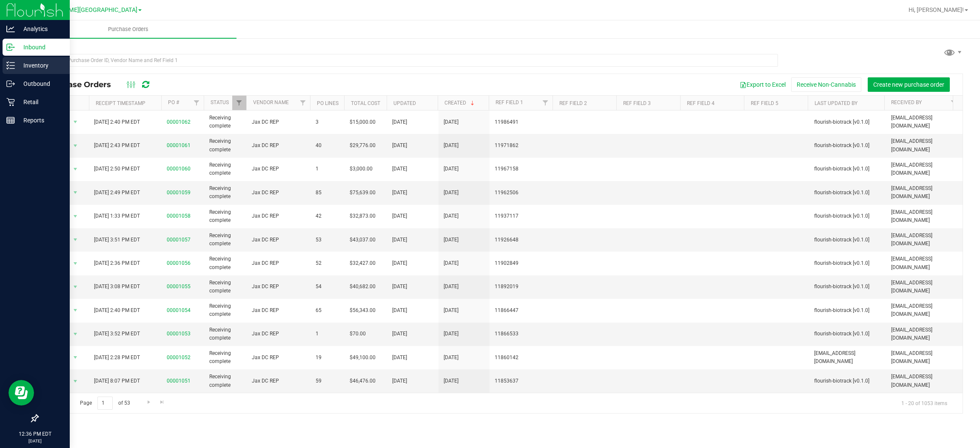 The width and height of the screenshot is (980, 448). Describe the element at coordinates (40, 65) in the screenshot. I see `p: Inventory` at that location.